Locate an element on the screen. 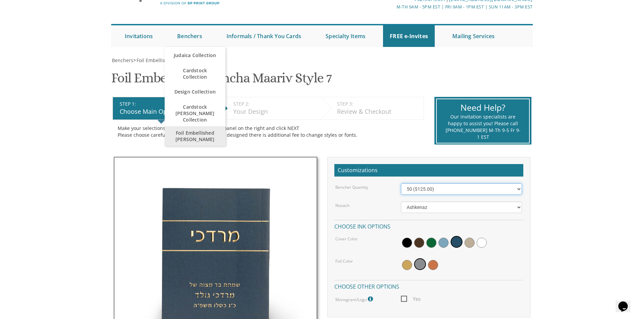 Image resolution: width=644 pixels, height=319 pixels. label: Foil Color is located at coordinates (344, 261).